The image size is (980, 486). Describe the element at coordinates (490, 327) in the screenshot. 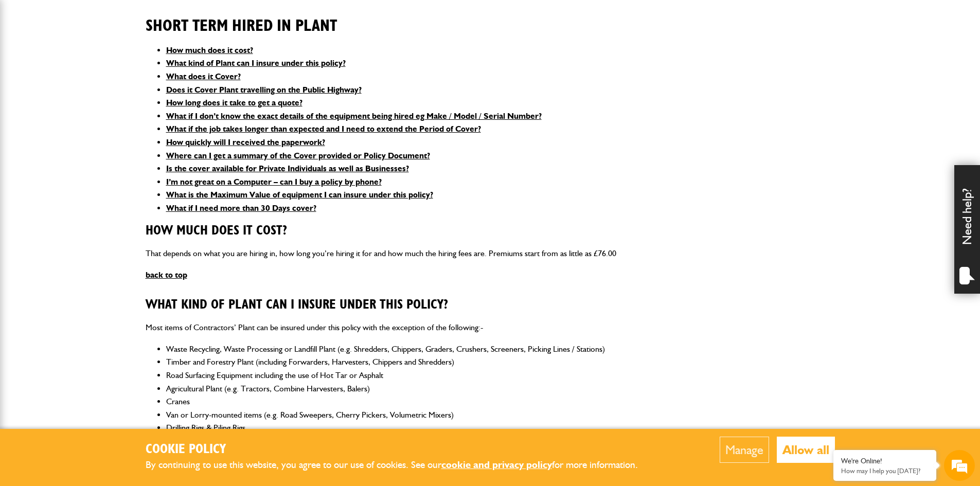

I see `p: Most items of Contractors’ Plant can be insured under this policy with the exception of the follo...` at that location.